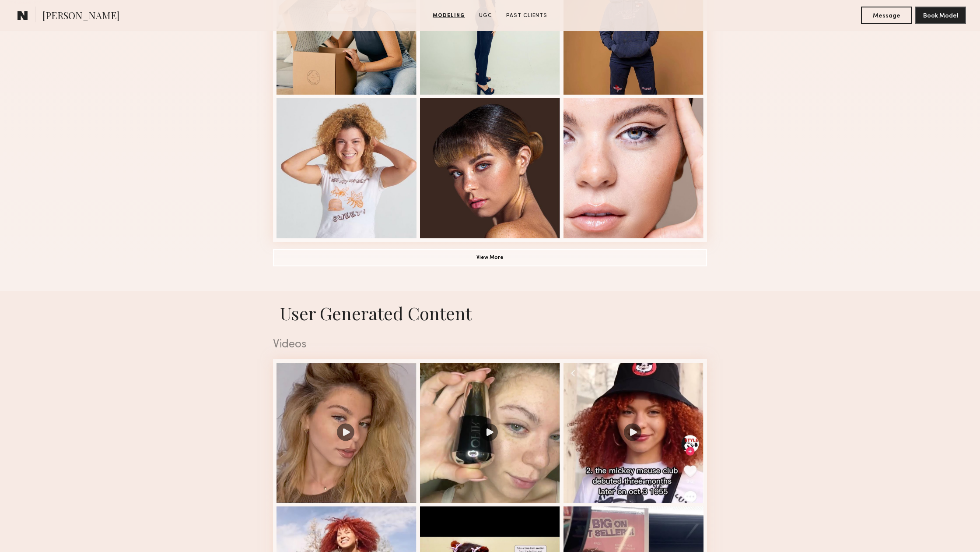 The width and height of the screenshot is (980, 552). Describe the element at coordinates (490, 345) in the screenshot. I see `div: Videos` at that location.